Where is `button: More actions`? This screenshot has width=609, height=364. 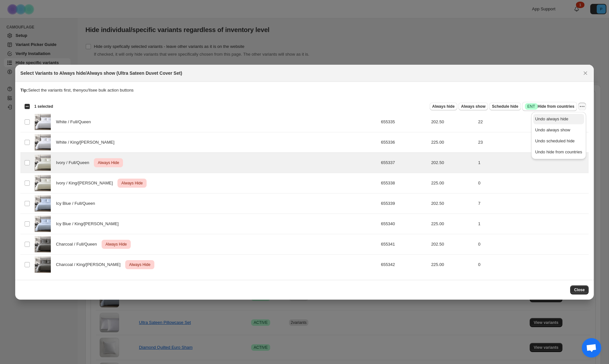 button: More actions is located at coordinates (582, 107).